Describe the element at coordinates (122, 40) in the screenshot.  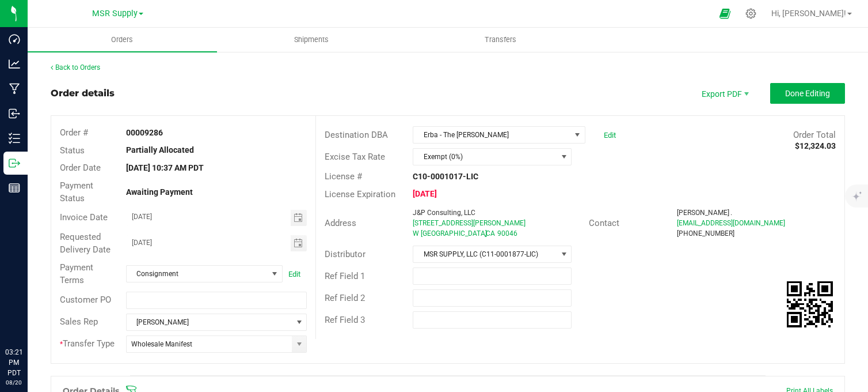
I see `a: Orders` at that location.